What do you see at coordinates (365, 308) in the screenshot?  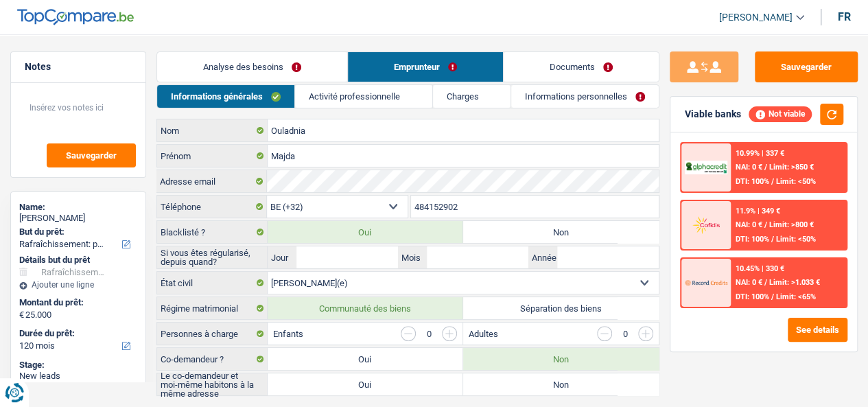 I see `label: Communauté des biens` at bounding box center [365, 308].